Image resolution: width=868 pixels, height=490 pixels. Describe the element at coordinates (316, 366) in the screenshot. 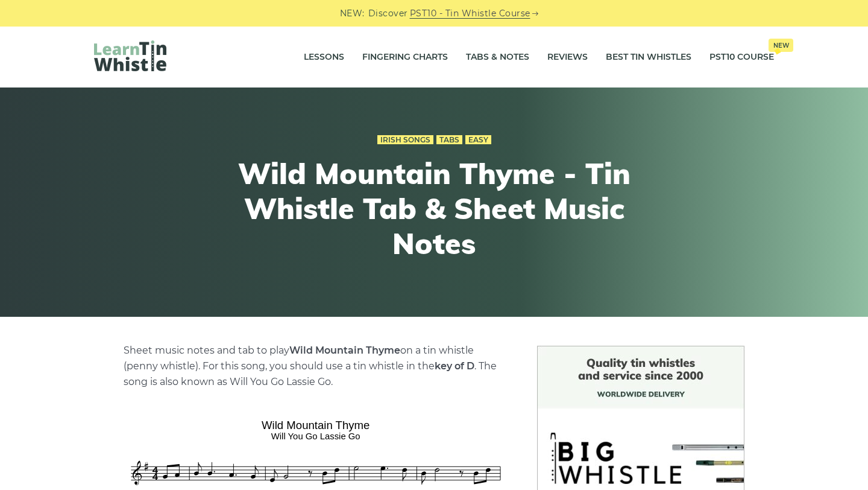

I see `p: Sheet music notes and tab to play on a tin whistle (penny whistle). For this song, you should use...` at that location.